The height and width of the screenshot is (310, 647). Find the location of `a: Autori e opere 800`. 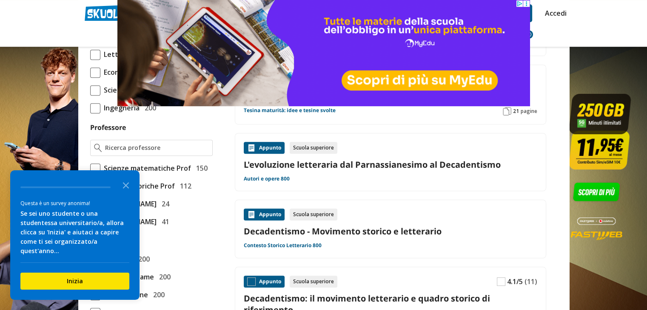

a: Autori e opere 800 is located at coordinates (267, 179).